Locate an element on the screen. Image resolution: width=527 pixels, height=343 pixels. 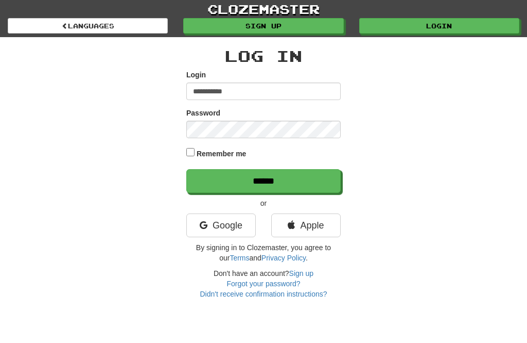
a: Privacy Policy is located at coordinates (284, 258).